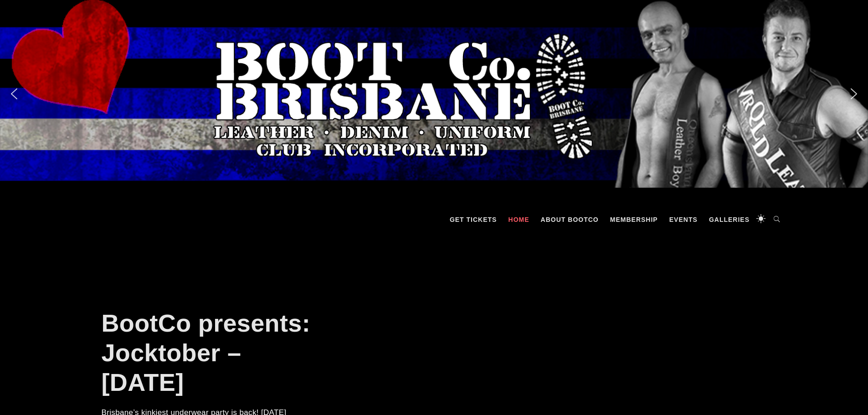 The image size is (868, 415). I want to click on div: previous arrow, so click(14, 94).